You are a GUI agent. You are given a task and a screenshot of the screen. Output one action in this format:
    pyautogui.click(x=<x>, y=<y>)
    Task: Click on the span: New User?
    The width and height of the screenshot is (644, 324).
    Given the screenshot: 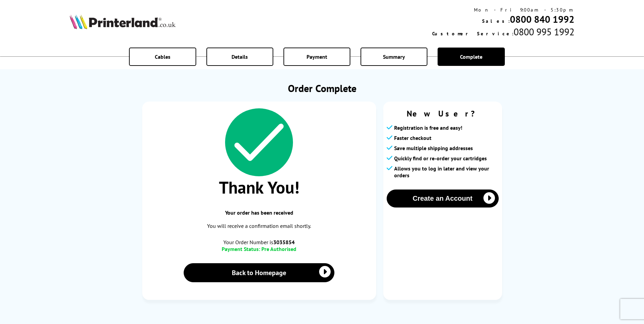 What is the action you would take?
    pyautogui.click(x=442, y=113)
    